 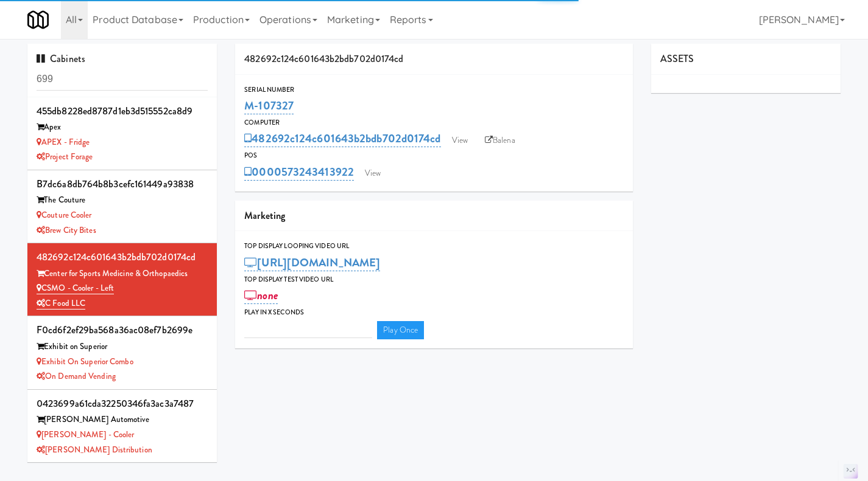 I want to click on span: Cabinets, so click(x=61, y=58).